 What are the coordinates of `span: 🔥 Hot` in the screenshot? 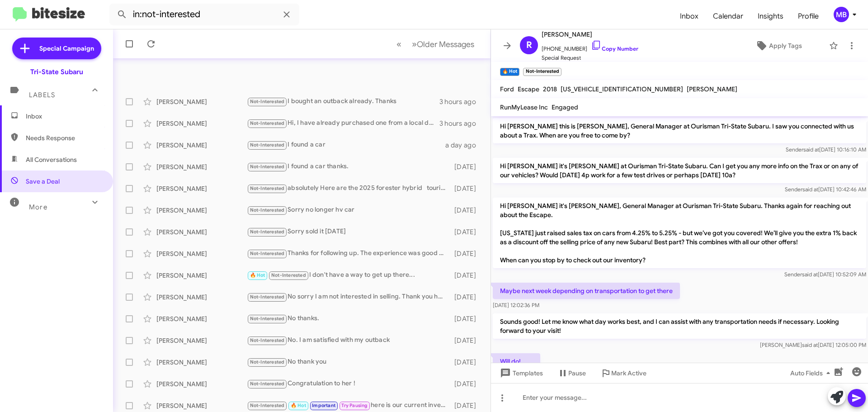 It's located at (258, 275).